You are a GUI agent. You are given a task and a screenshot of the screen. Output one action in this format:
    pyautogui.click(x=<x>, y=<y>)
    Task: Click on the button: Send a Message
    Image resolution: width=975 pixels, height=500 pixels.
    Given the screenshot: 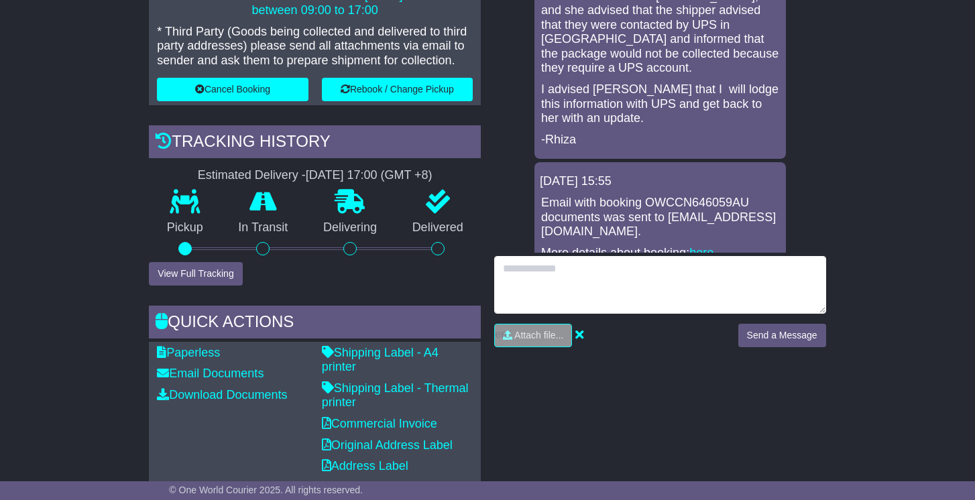 What is the action you would take?
    pyautogui.click(x=782, y=335)
    